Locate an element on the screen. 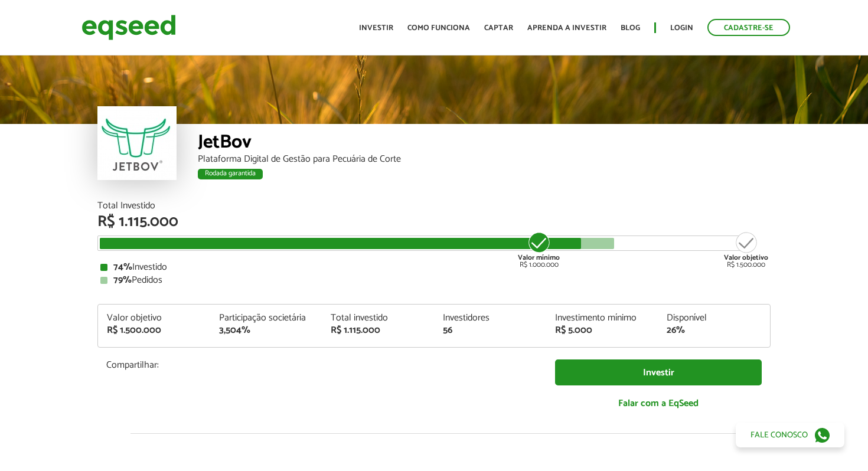 The height and width of the screenshot is (471, 868). strong: Valor mínimo is located at coordinates (538, 257).